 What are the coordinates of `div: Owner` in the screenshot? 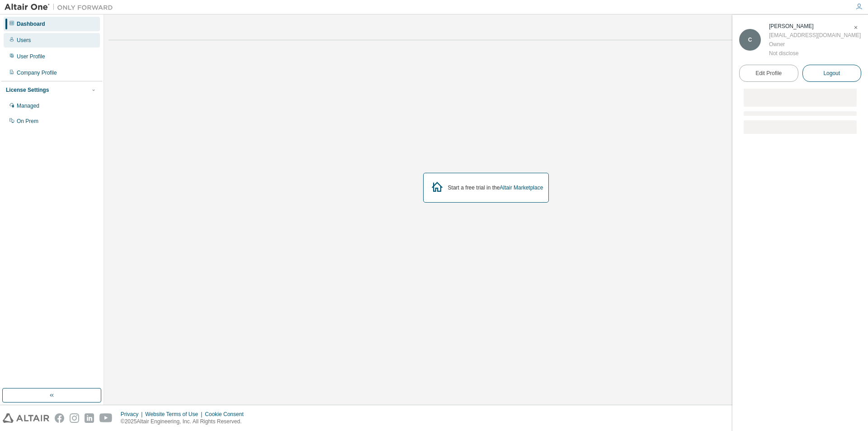 It's located at (815, 44).